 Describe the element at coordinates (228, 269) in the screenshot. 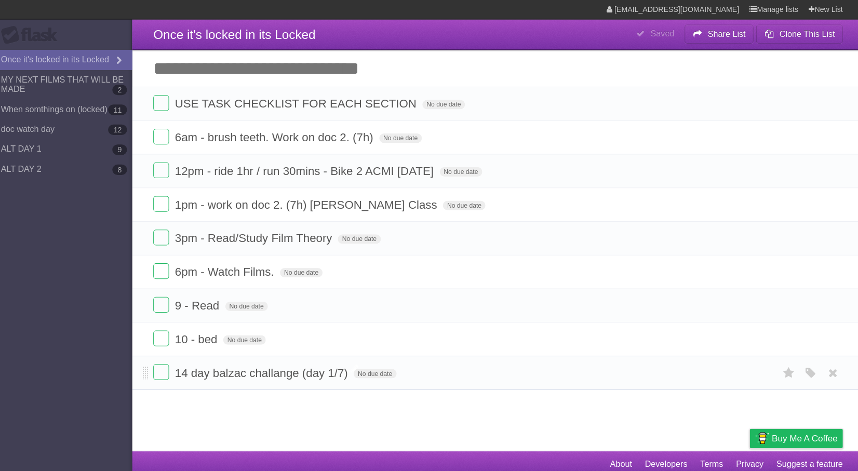

I see `span: 6pm - Watch Films.` at that location.